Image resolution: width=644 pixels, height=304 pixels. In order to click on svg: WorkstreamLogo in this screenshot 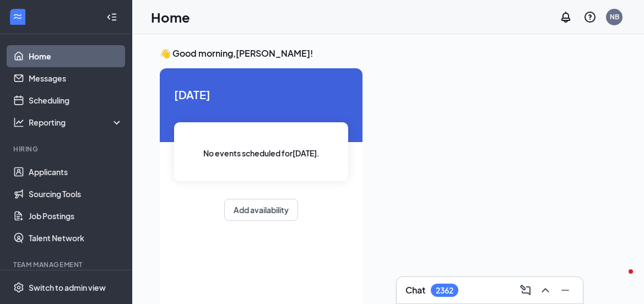, I will do `click(17, 16)`.